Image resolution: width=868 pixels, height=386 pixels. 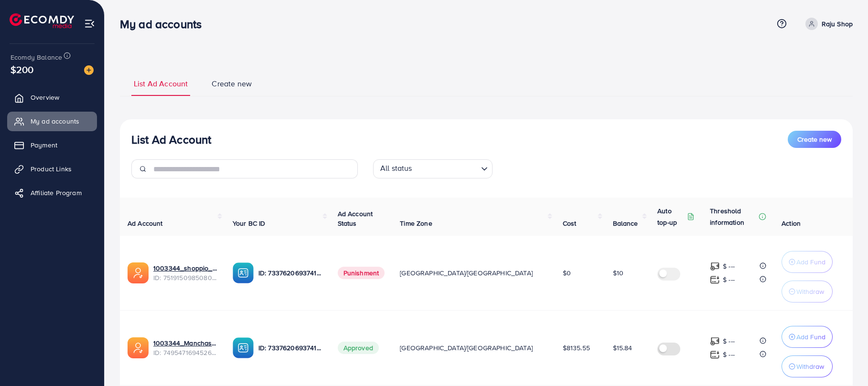 What do you see at coordinates (185, 353) in the screenshot?
I see `span: ID: 7495471694526988304` at bounding box center [185, 353].